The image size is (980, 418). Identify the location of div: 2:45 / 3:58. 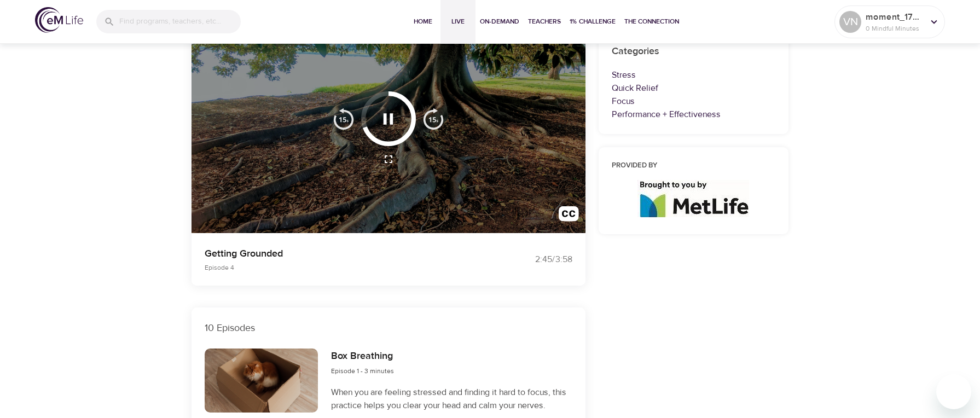
(531, 259).